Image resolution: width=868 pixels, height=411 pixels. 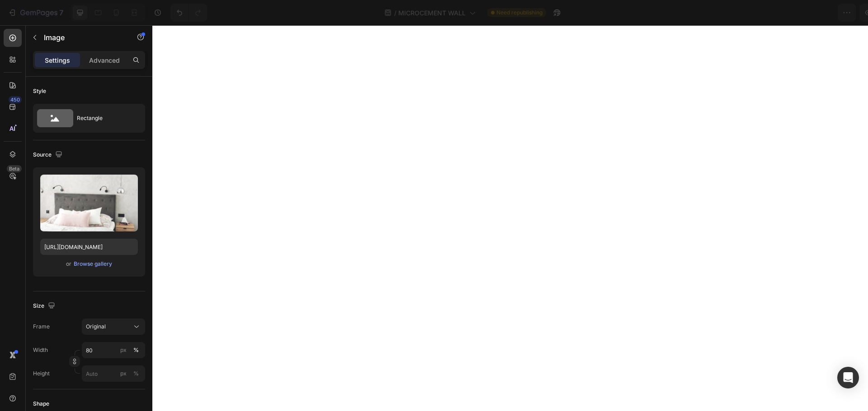 What do you see at coordinates (39, 91) in the screenshot?
I see `div: Style` at bounding box center [39, 91].